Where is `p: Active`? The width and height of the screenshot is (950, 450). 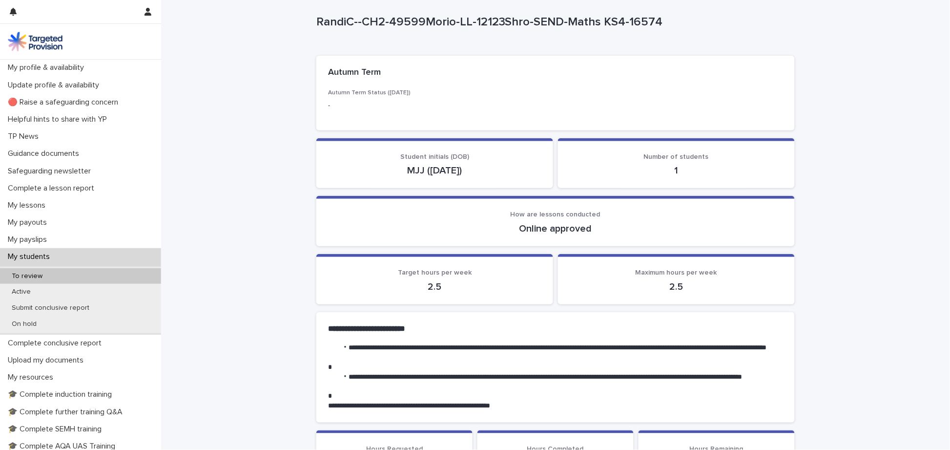
p: Active is located at coordinates (21, 292).